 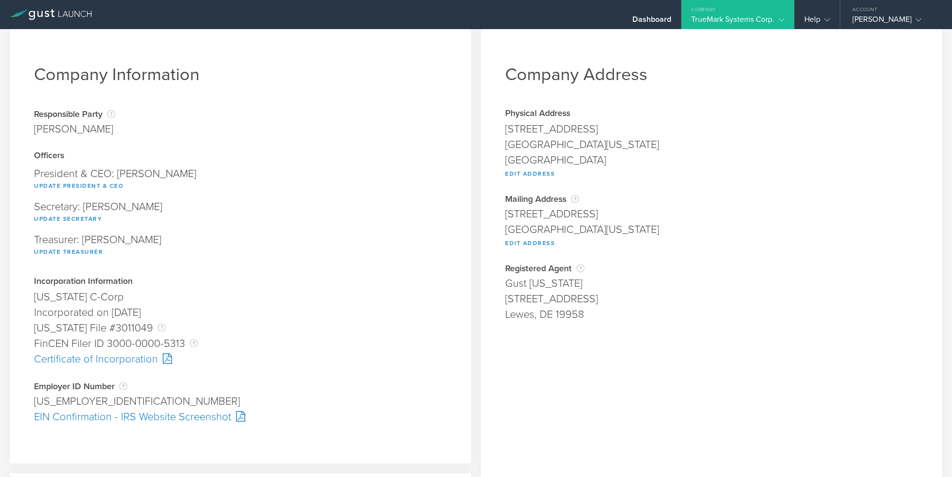 I want to click on div: EIN Confirmation - IRS Website Screenshot, so click(x=240, y=417).